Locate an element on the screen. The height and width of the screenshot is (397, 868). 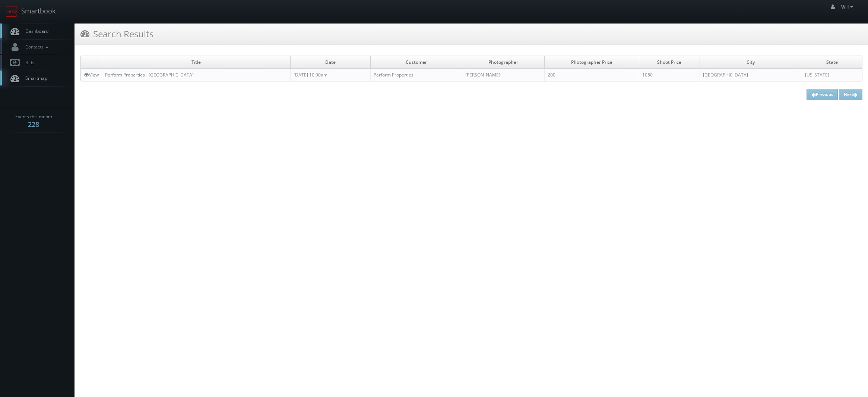
span: Smartmap is located at coordinates (34, 78).